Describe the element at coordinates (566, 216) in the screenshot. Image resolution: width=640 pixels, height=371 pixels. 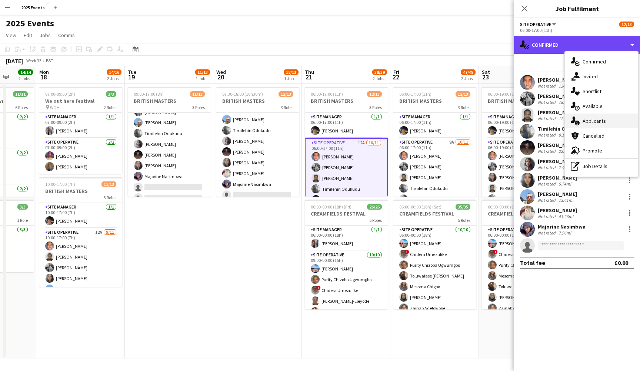
I see `div: 43.26mi` at that location.